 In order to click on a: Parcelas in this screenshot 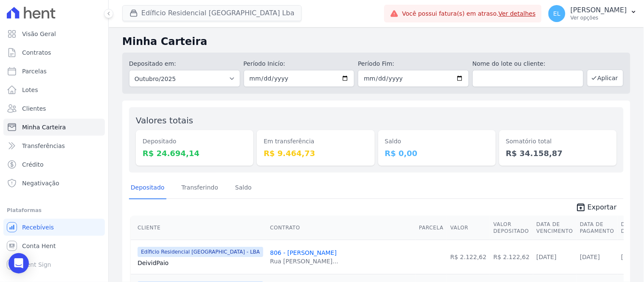, I will do `click(54, 72)`.